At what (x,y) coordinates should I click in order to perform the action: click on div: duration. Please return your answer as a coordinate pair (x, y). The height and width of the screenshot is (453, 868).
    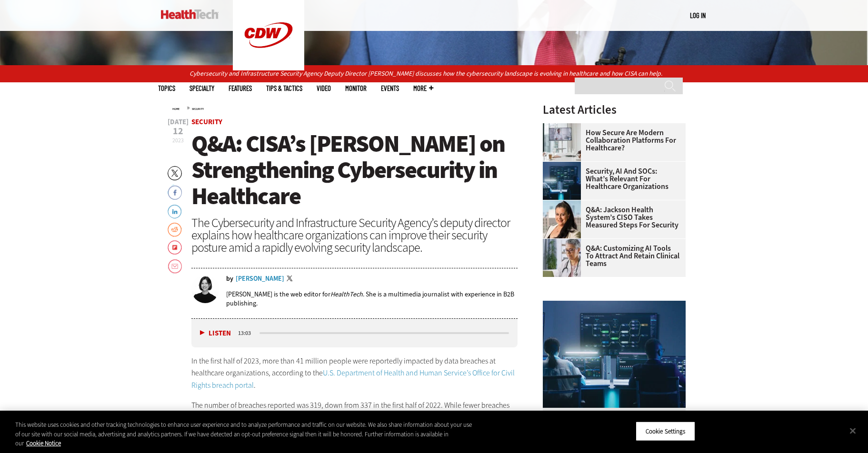
    Looking at the image, I should click on (247, 334).